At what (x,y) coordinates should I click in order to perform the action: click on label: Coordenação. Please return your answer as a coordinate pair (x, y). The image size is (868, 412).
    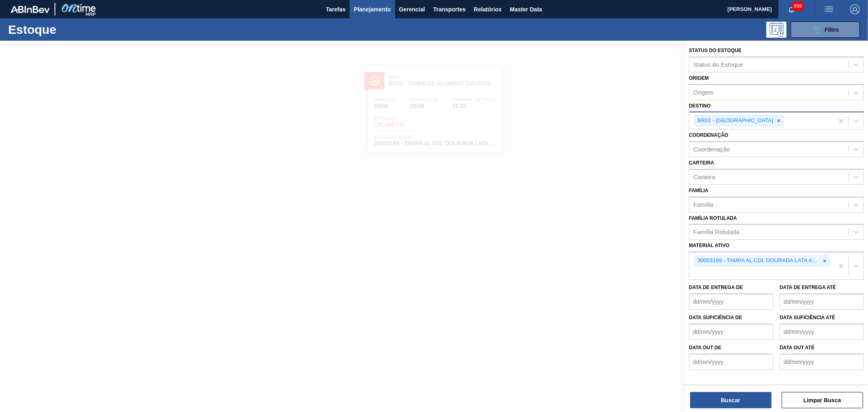
    Looking at the image, I should click on (708, 135).